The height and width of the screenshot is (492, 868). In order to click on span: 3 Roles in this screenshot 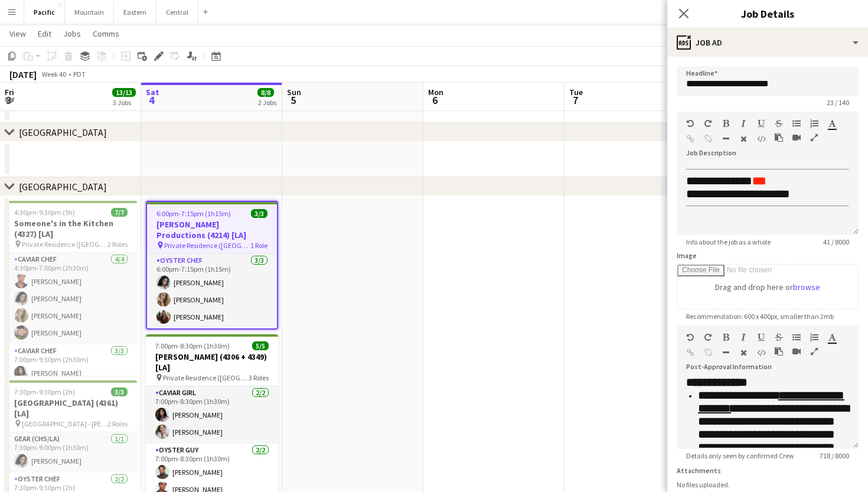, I will do `click(259, 377)`.